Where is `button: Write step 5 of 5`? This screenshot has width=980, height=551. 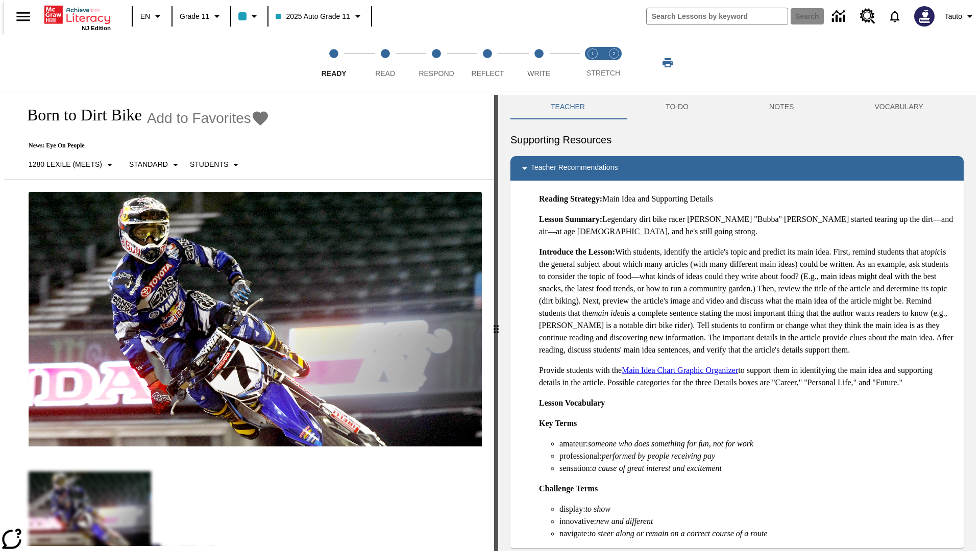 button: Write step 5 of 5 is located at coordinates (539, 63).